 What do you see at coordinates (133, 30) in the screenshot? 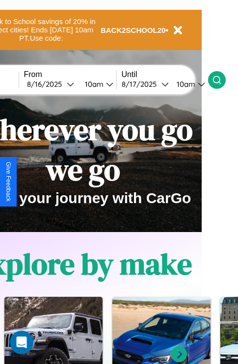
I see `b: BACK2SCHOOL20` at bounding box center [133, 30].